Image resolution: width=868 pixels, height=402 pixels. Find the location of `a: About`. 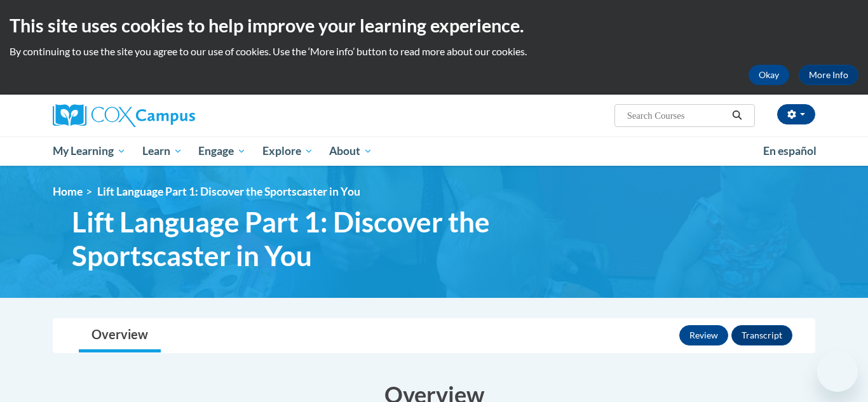

a: About is located at coordinates (351, 151).